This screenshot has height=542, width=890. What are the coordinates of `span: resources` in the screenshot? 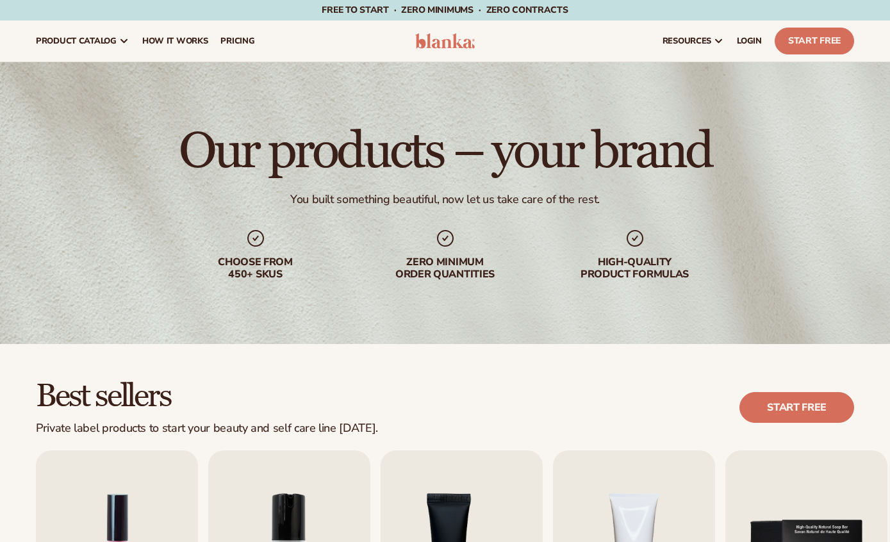 It's located at (687, 41).